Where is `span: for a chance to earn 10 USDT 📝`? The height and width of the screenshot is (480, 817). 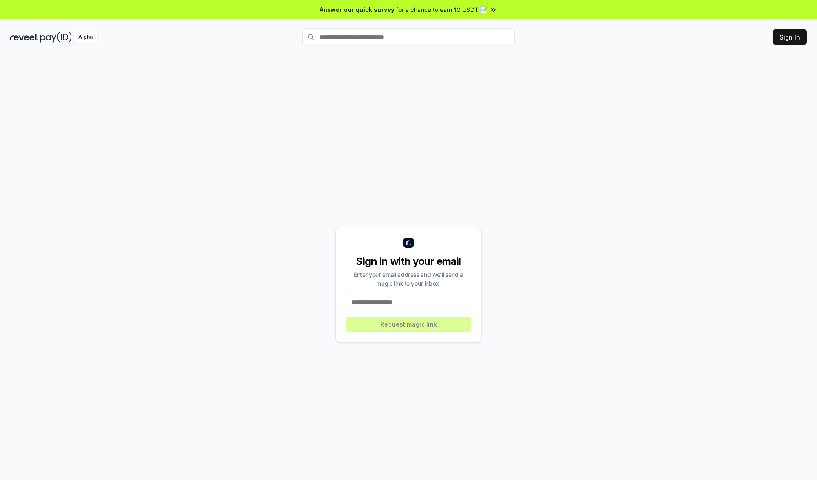 span: for a chance to earn 10 USDT 📝 is located at coordinates (441, 9).